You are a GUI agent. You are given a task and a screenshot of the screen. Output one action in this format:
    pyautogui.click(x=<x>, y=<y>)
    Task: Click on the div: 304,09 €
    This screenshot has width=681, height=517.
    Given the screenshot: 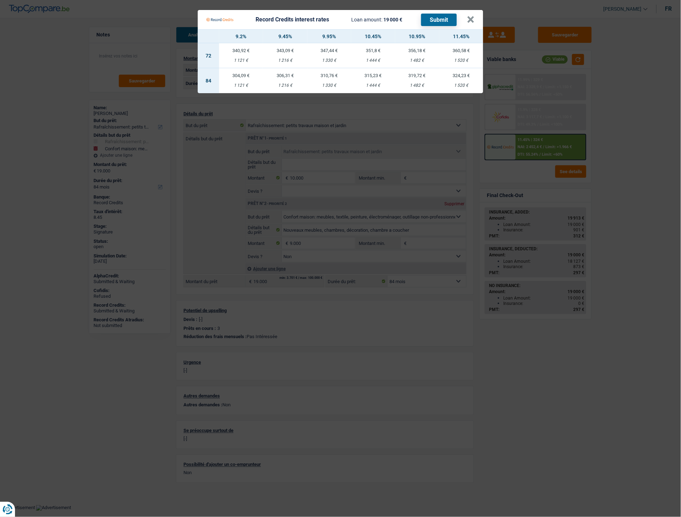 What is the action you would take?
    pyautogui.click(x=241, y=75)
    